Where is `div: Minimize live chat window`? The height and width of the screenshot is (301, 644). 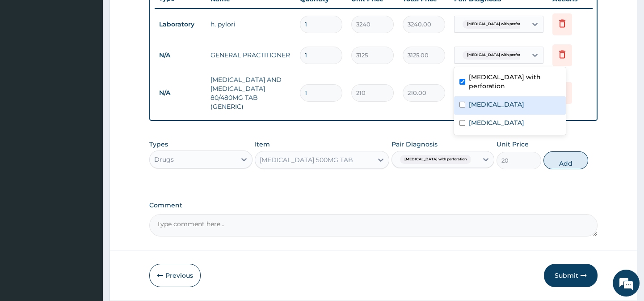 div: Minimize live chat window is located at coordinates (158, 15).